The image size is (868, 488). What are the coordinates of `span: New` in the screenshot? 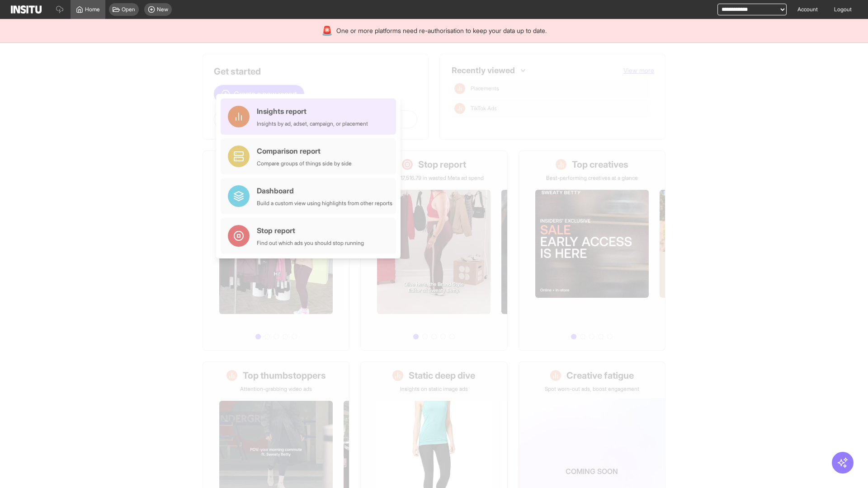 It's located at (162, 10).